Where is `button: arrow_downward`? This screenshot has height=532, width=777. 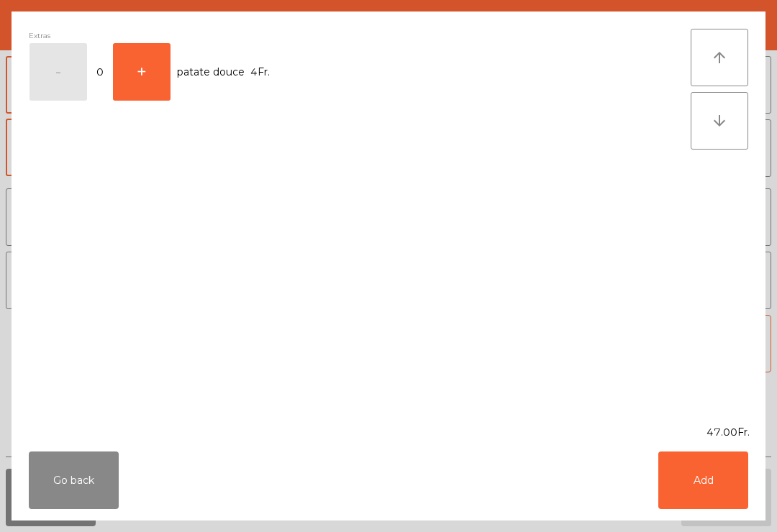 button: arrow_downward is located at coordinates (719, 121).